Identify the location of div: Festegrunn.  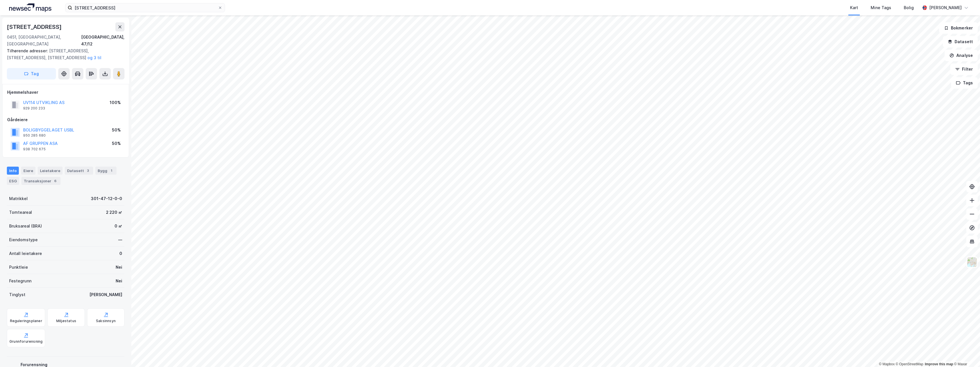
(20, 281).